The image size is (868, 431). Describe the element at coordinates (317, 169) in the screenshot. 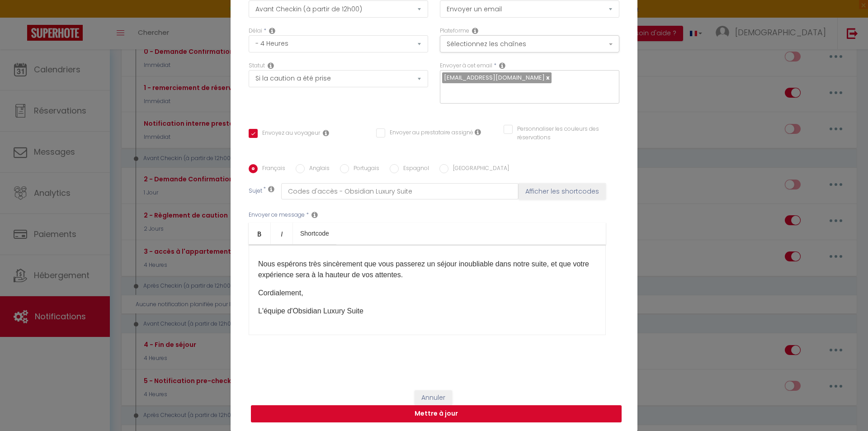

I see `label: Anglais` at that location.